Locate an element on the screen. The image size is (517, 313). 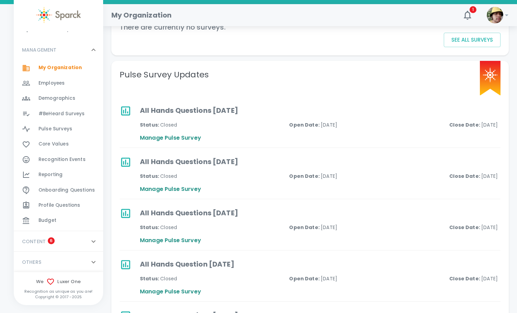
a: Core Values is located at coordinates (58, 144).